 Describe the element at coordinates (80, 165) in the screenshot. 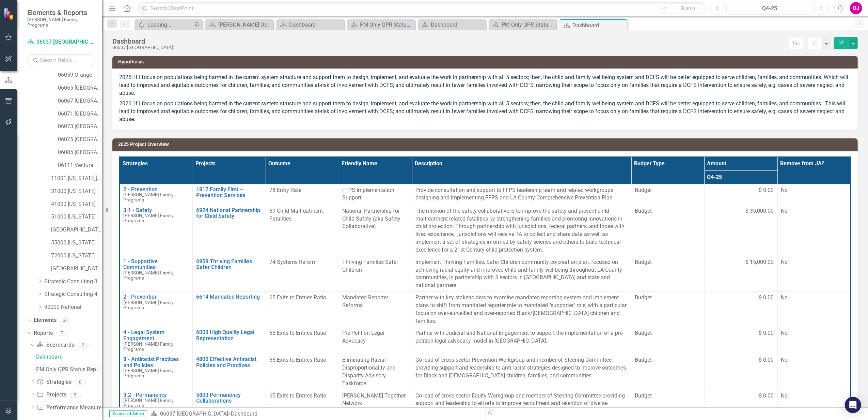

I see `a: 06111 Ventura` at that location.